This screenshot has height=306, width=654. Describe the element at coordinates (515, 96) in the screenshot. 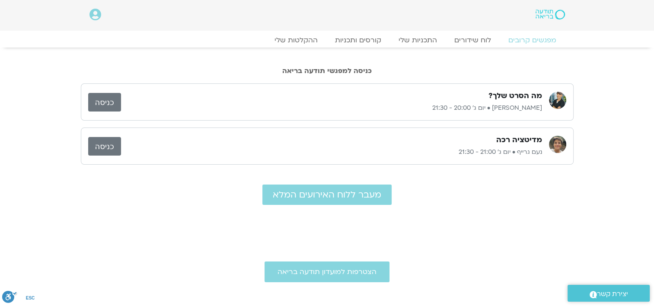

I see `h3: מה הסרט שלך?` at that location.